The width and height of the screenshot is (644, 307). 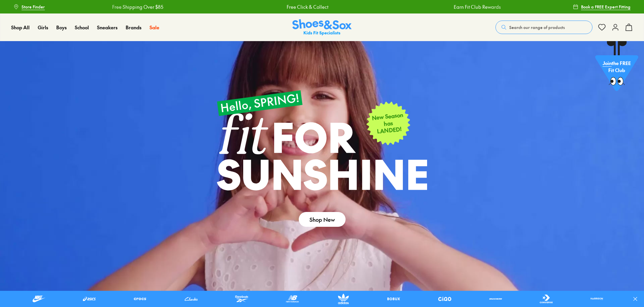 I want to click on a: Earn Fit Club Rewards, so click(x=477, y=7).